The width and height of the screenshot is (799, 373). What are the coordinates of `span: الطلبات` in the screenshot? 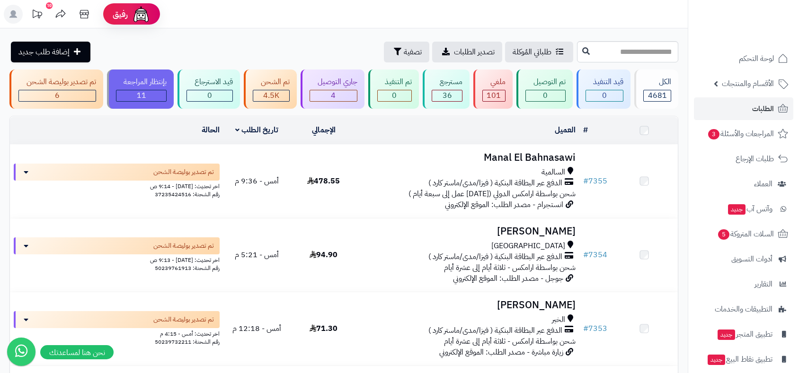 It's located at (763, 109).